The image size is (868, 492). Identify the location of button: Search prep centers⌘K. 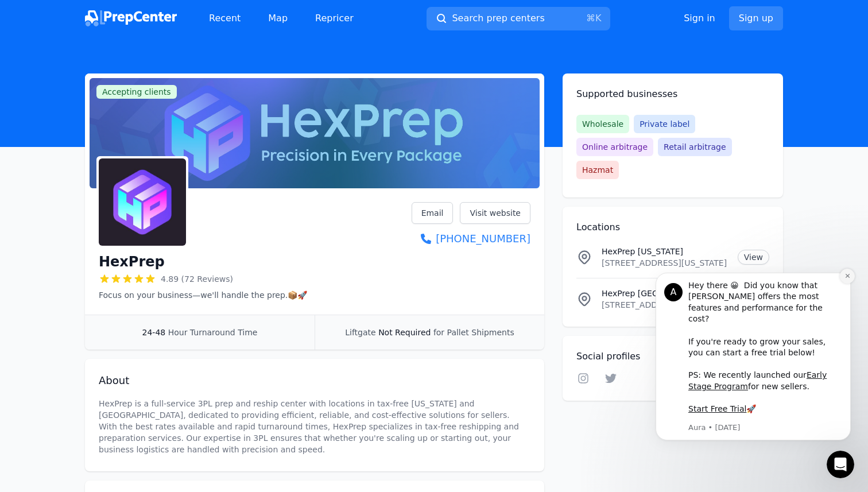
(518, 18).